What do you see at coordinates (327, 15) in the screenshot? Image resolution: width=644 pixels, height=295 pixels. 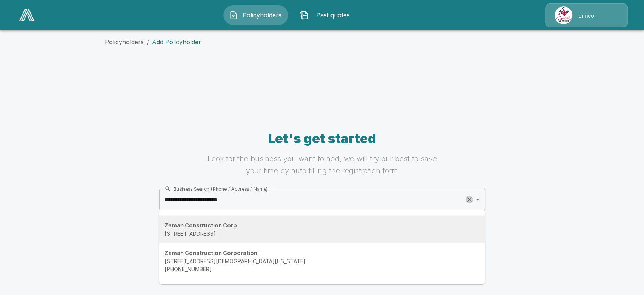 I see `a: Past quotes IconPast quotes` at bounding box center [327, 15].